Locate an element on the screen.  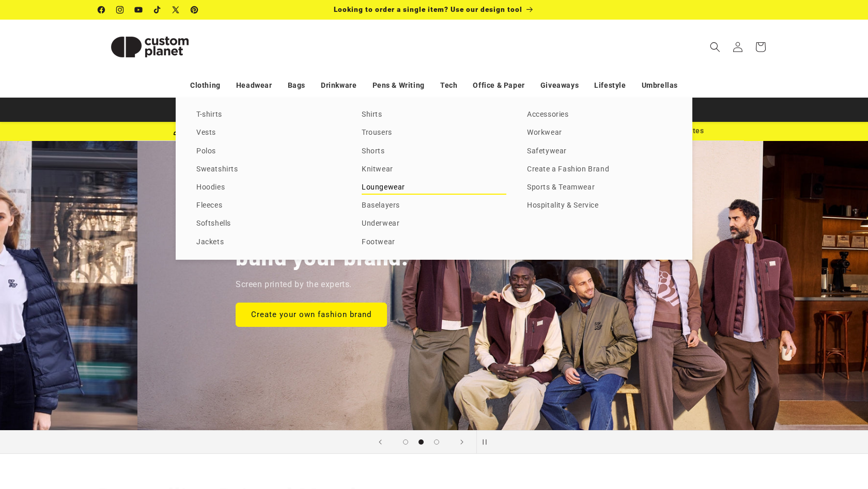
button: Next slide is located at coordinates (462, 443).